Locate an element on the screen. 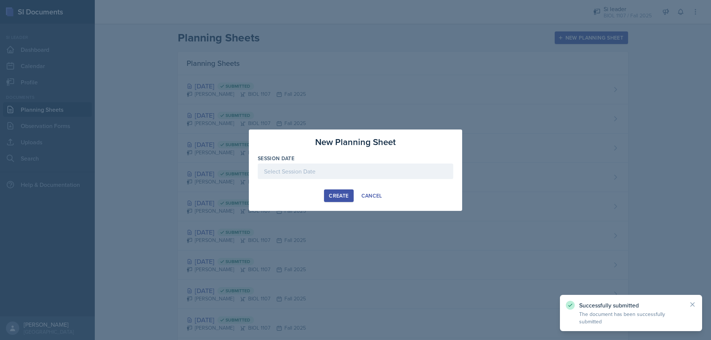  p: Successfully submitted is located at coordinates (631, 306).